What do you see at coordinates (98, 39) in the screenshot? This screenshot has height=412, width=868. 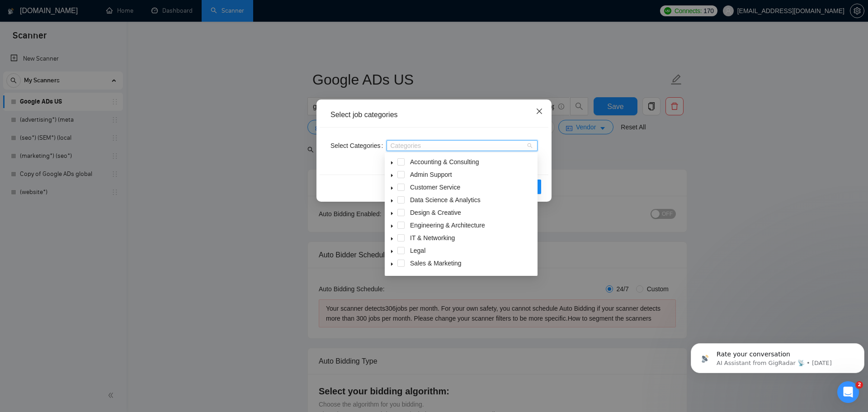 I see `p: Message from AI Assistant from GigRadar 📡, sent 2w ago` at bounding box center [98, 39].